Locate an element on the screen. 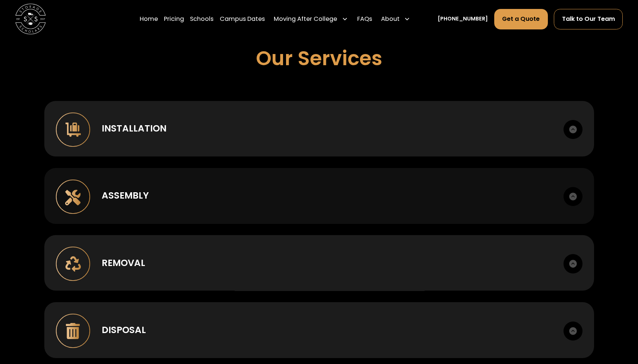 This screenshot has width=638, height=364. a: Get a Quote is located at coordinates (521, 19).